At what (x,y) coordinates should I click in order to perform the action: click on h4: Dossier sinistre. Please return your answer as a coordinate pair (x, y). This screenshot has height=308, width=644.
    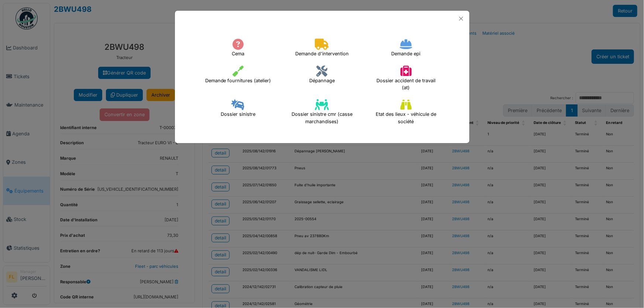
    Looking at the image, I should click on (238, 109).